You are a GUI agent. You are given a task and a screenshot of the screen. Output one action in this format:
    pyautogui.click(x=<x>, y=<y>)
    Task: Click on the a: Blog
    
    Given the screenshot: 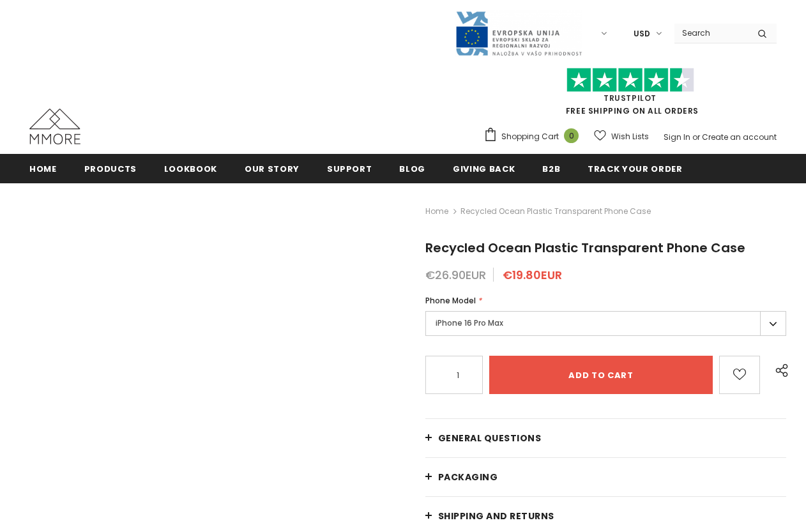 What is the action you would take?
    pyautogui.click(x=412, y=168)
    